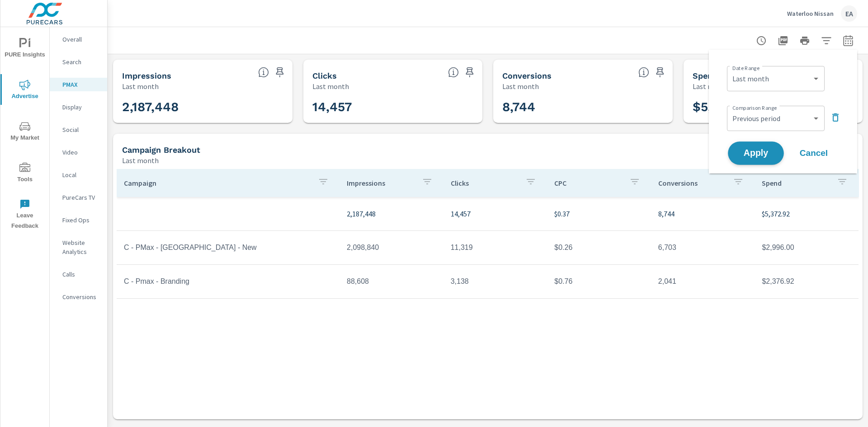 The width and height of the screenshot is (868, 427). Describe the element at coordinates (391, 214) in the screenshot. I see `p: 2,187,448` at that location.